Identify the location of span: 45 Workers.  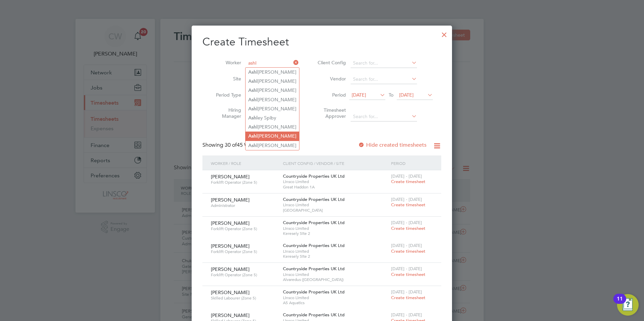
(244, 145).